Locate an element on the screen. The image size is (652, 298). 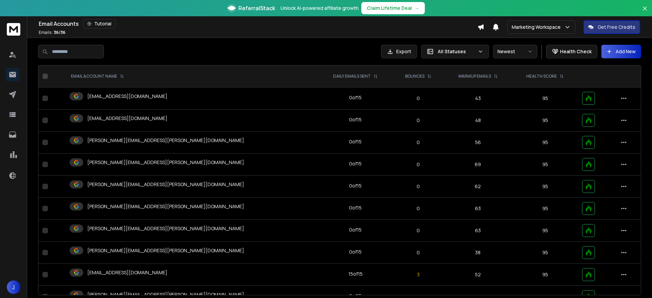
button: Close banner is located at coordinates (645, 12).